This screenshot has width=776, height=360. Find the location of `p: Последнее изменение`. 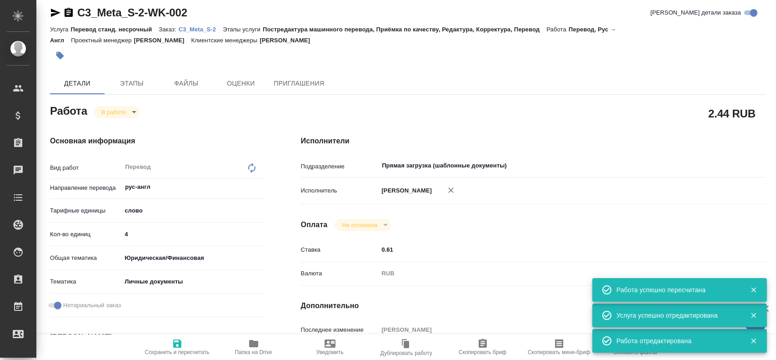

p: Последнее изменение is located at coordinates (340, 330).